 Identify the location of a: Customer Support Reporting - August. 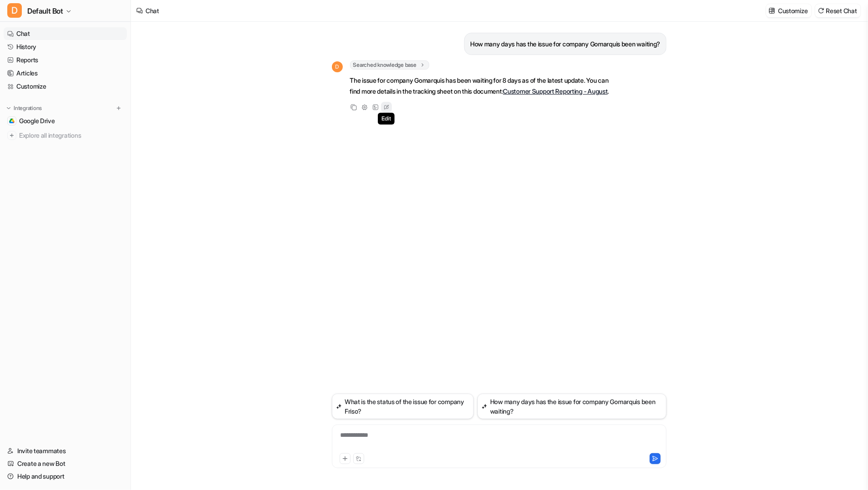
(556, 91).